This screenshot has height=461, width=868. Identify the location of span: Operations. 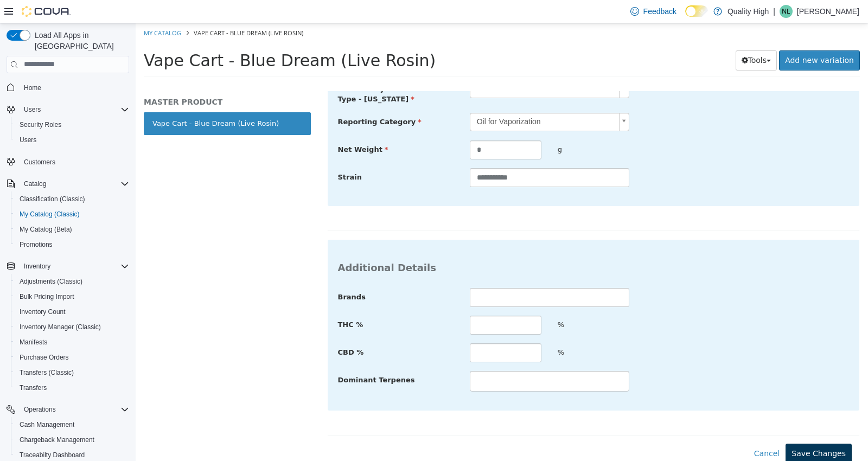
(74, 410).